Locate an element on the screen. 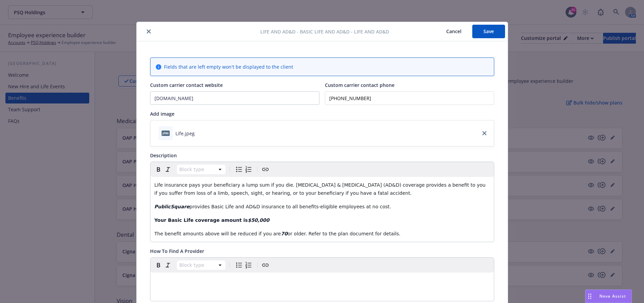 The height and width of the screenshot is (303, 644). div: Drag to move is located at coordinates (589, 296).